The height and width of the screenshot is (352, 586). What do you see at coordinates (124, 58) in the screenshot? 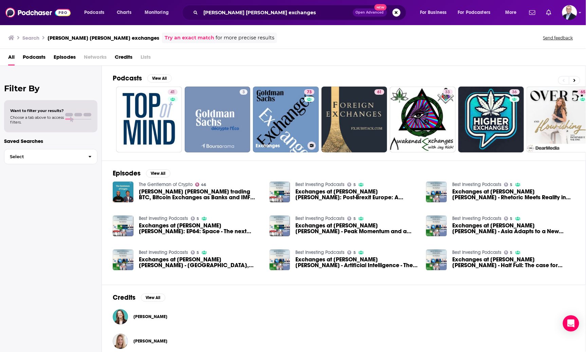
I see `a: Credits` at bounding box center [124, 58].